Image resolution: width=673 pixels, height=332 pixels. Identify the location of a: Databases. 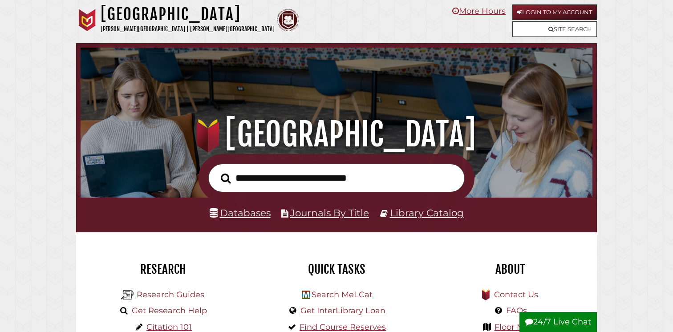
(240, 213).